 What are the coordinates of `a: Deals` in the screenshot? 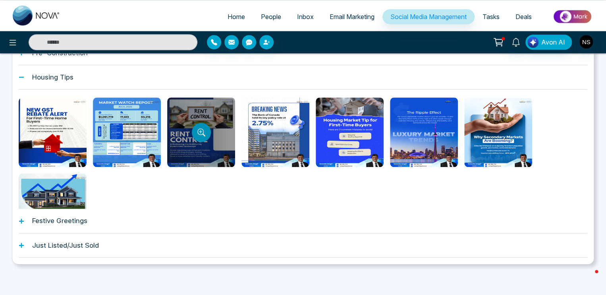 It's located at (524, 17).